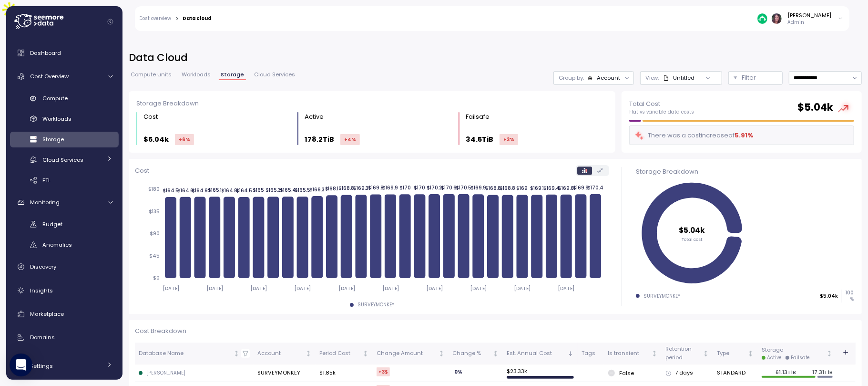 The height and width of the screenshot is (386, 868). What do you see at coordinates (694, 135) in the screenshot?
I see `div: There was a cost increase of` at bounding box center [694, 135].